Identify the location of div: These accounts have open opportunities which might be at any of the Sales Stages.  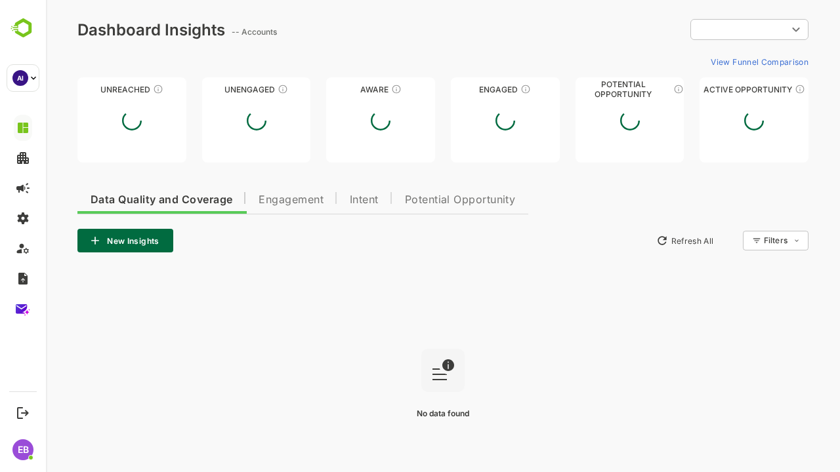
(754, 89).